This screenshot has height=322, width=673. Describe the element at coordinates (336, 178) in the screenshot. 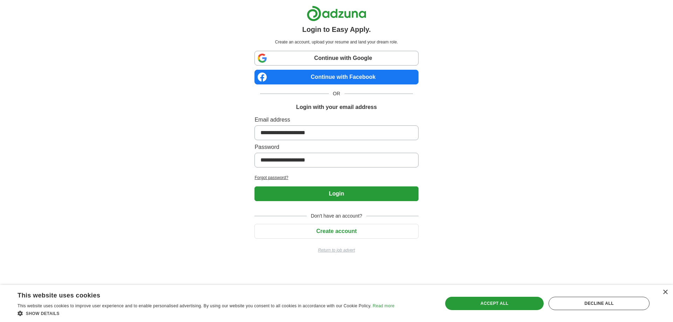

I see `a: Forgot password?` at that location.